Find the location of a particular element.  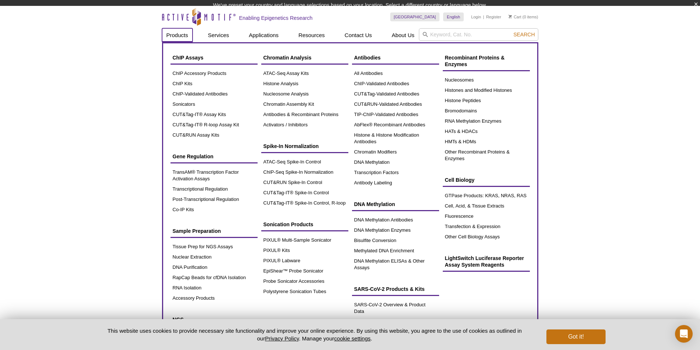

a: RNA Methylation Enzymes is located at coordinates (486, 121).